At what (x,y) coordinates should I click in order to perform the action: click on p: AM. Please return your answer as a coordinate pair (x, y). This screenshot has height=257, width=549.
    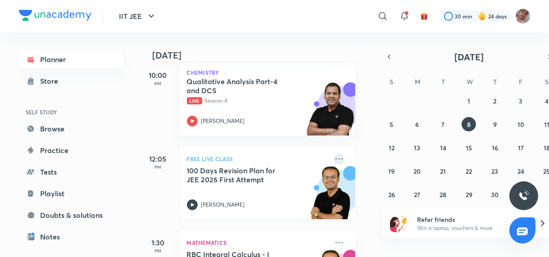
    Looking at the image, I should click on (158, 83).